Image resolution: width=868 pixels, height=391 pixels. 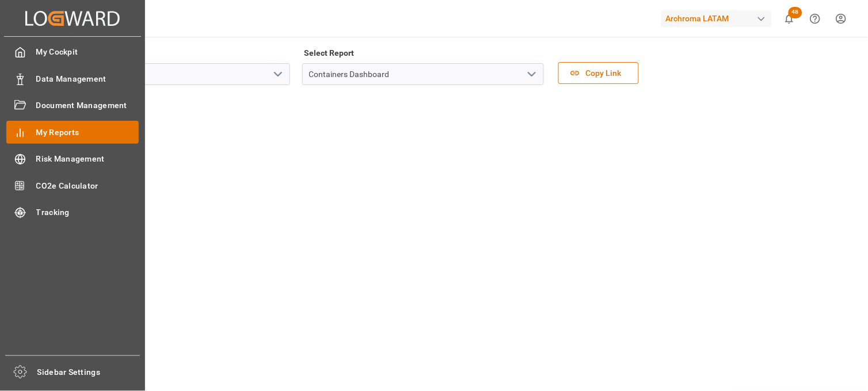 What do you see at coordinates (815, 19) in the screenshot?
I see `button: Help Center` at bounding box center [815, 19].